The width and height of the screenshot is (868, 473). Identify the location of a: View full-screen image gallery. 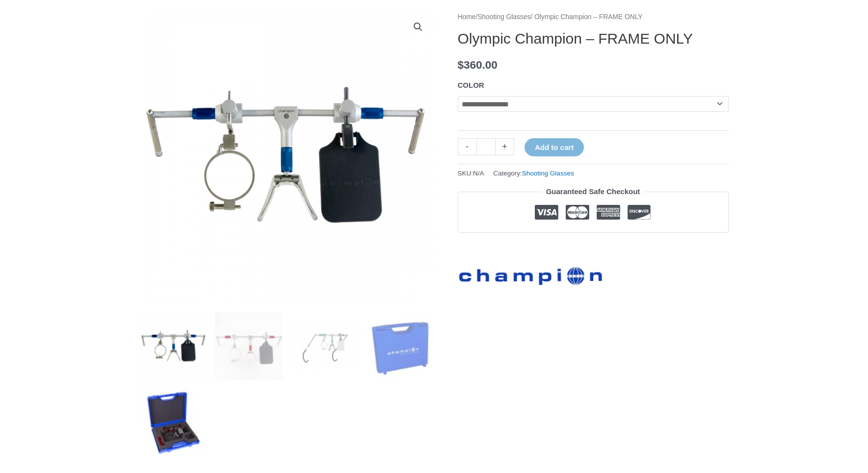
(418, 27).